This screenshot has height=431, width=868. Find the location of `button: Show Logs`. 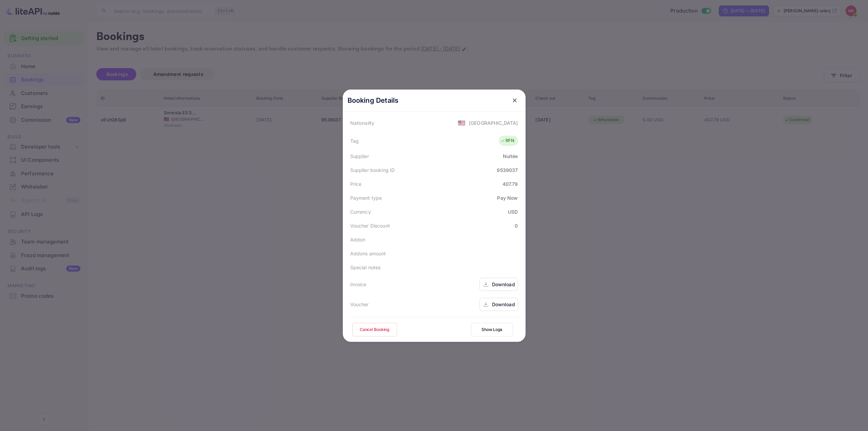

button: Show Logs is located at coordinates (492, 330).